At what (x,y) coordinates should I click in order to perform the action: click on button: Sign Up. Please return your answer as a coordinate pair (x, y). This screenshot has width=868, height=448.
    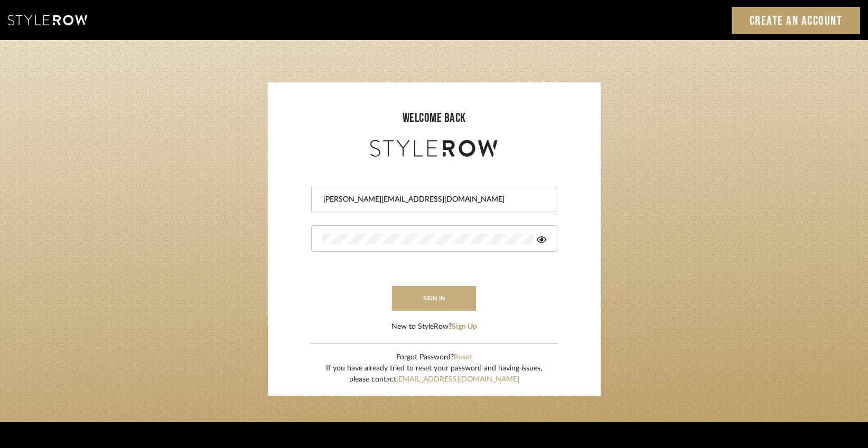
    Looking at the image, I should click on (465, 326).